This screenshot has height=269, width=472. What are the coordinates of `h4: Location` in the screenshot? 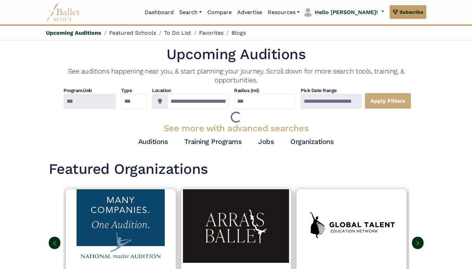 It's located at (190, 91).